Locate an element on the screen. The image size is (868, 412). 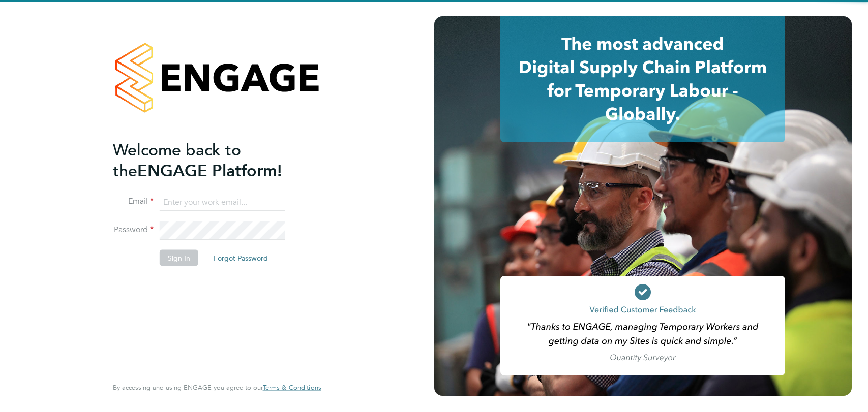
label: Email is located at coordinates (133, 201).